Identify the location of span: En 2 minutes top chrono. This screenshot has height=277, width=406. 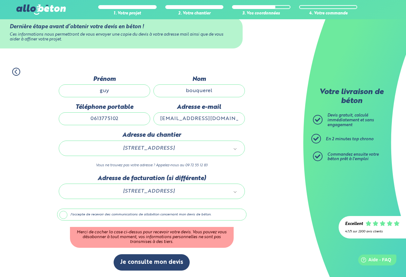
(349, 139).